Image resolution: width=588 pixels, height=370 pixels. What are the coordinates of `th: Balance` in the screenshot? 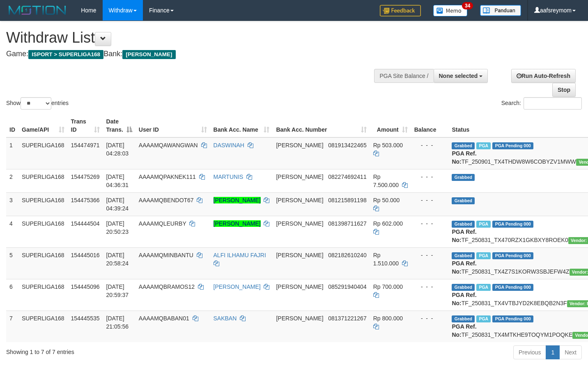 It's located at (430, 125).